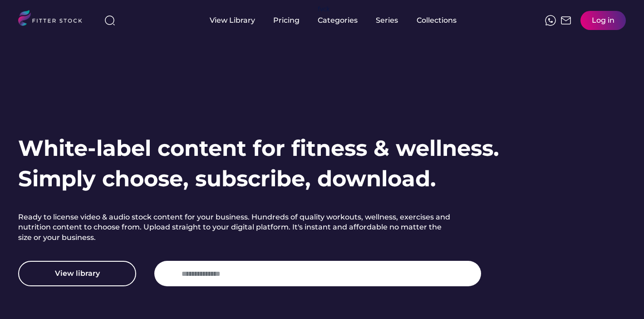 The width and height of the screenshot is (644, 319). What do you see at coordinates (286, 20) in the screenshot?
I see `div: Pricing` at bounding box center [286, 20].